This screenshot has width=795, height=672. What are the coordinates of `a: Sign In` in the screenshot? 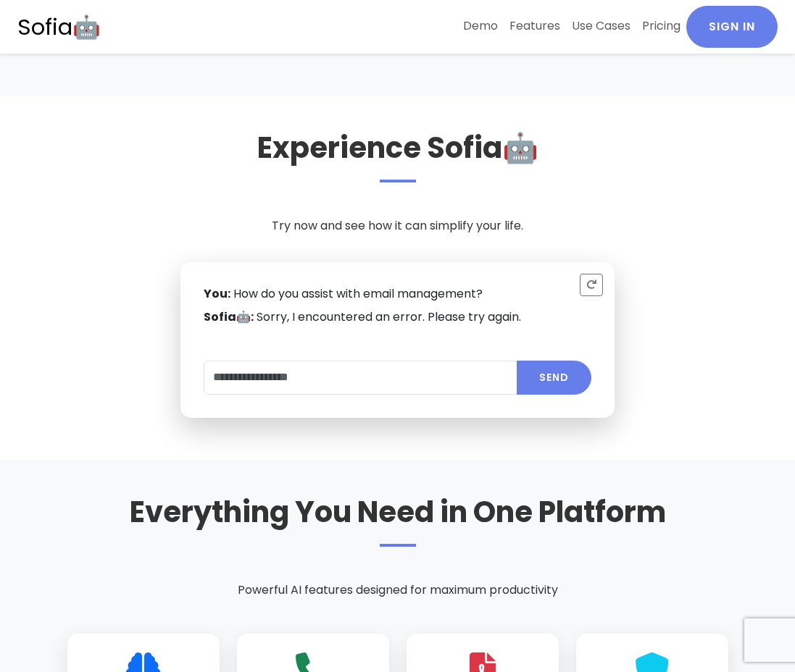 It's located at (732, 27).